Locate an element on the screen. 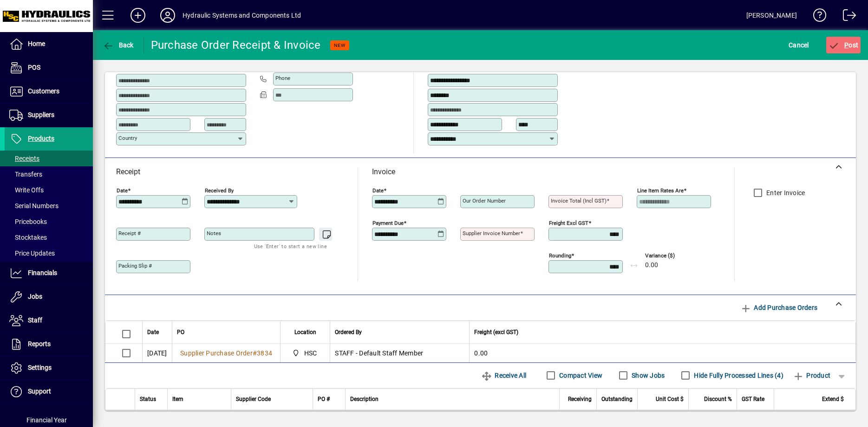 Image resolution: width=868 pixels, height=427 pixels. a: Price Updates is located at coordinates (49, 253).